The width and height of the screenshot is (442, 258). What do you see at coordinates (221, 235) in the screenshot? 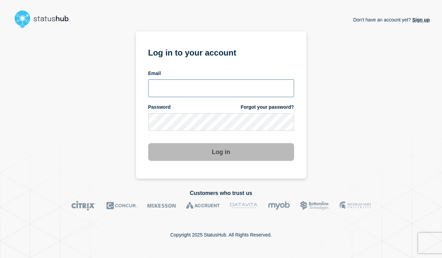
I see `p: Copyright 2025 StatusHub. All Rights Reserved.` at bounding box center [221, 235].